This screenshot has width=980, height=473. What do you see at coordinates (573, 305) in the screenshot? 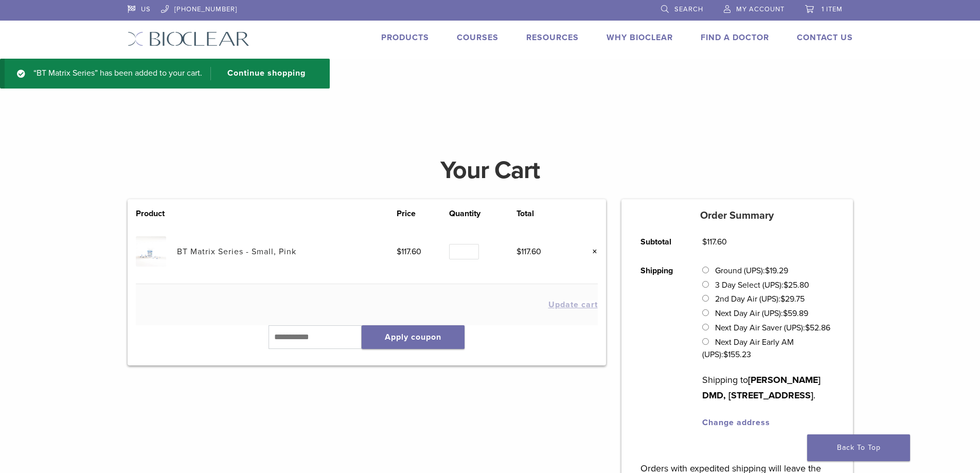
I see `button: Update cart` at bounding box center [573, 305].